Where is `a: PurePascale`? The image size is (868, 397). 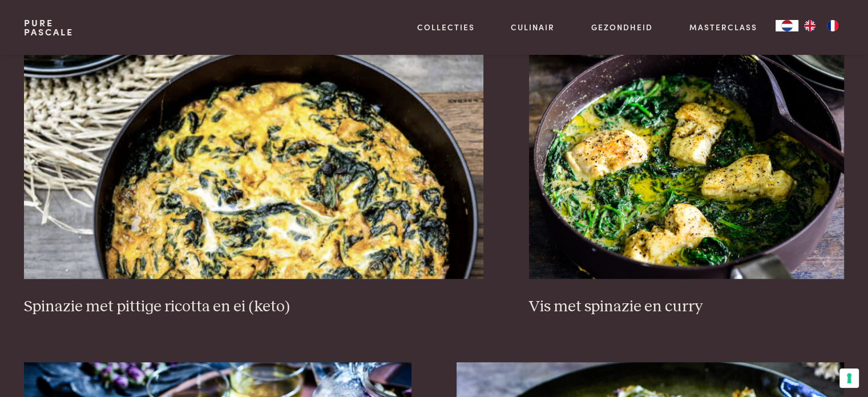 a: PurePascale is located at coordinates (48, 27).